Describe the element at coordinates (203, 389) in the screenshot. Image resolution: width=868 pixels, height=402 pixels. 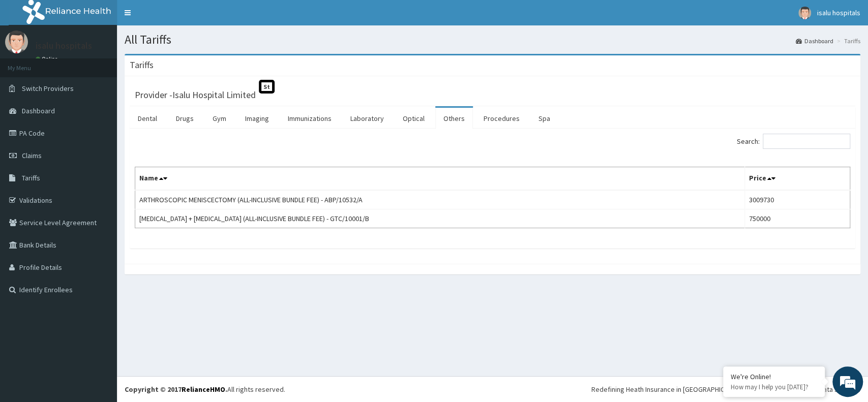
I see `a: RelianceHMO` at that location.